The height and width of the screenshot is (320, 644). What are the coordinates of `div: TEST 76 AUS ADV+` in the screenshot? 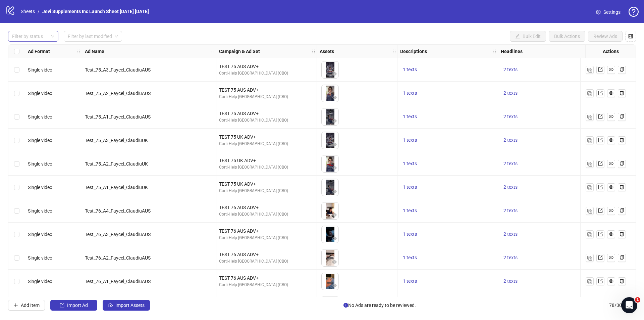 It's located at (266, 231).